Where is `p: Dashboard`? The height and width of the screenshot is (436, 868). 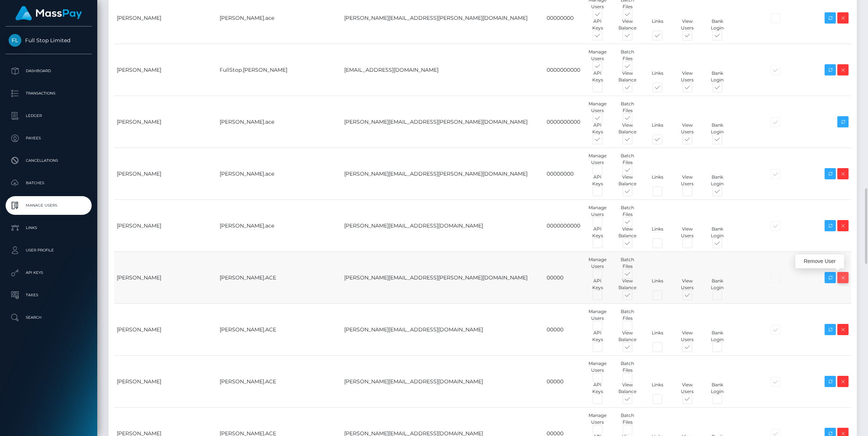 p: Dashboard is located at coordinates (49, 71).